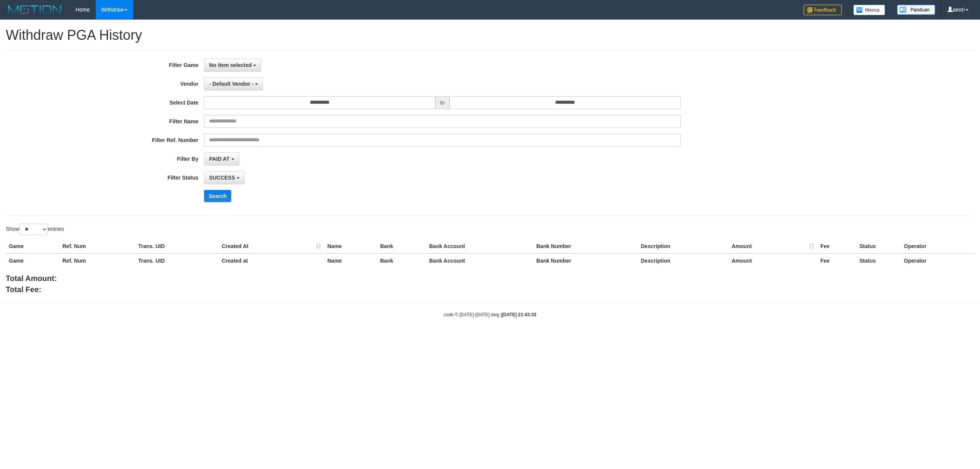 Image resolution: width=980 pixels, height=469 pixels. What do you see at coordinates (217, 196) in the screenshot?
I see `button: Search` at bounding box center [217, 196].